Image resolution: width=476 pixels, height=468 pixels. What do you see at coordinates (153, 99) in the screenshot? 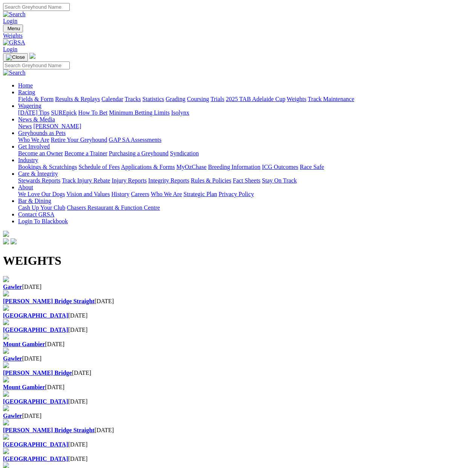
I see `a: Statistics` at bounding box center [153, 99].